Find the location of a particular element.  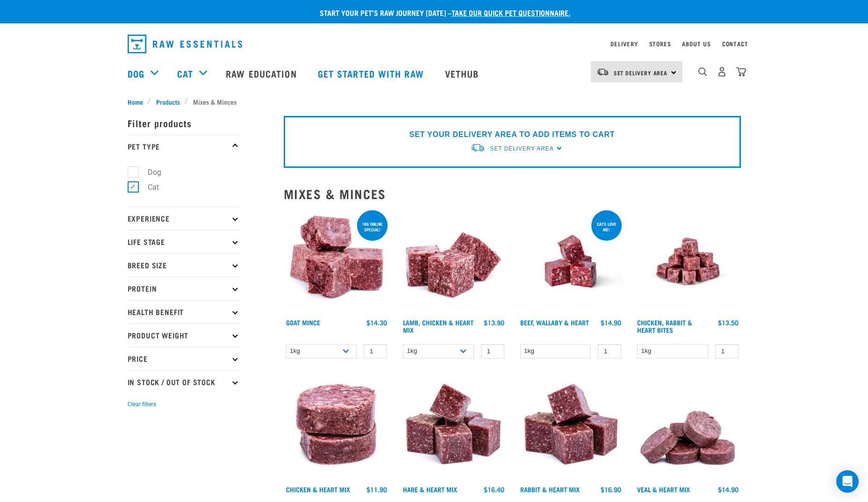

p: Filter products is located at coordinates (184, 123).